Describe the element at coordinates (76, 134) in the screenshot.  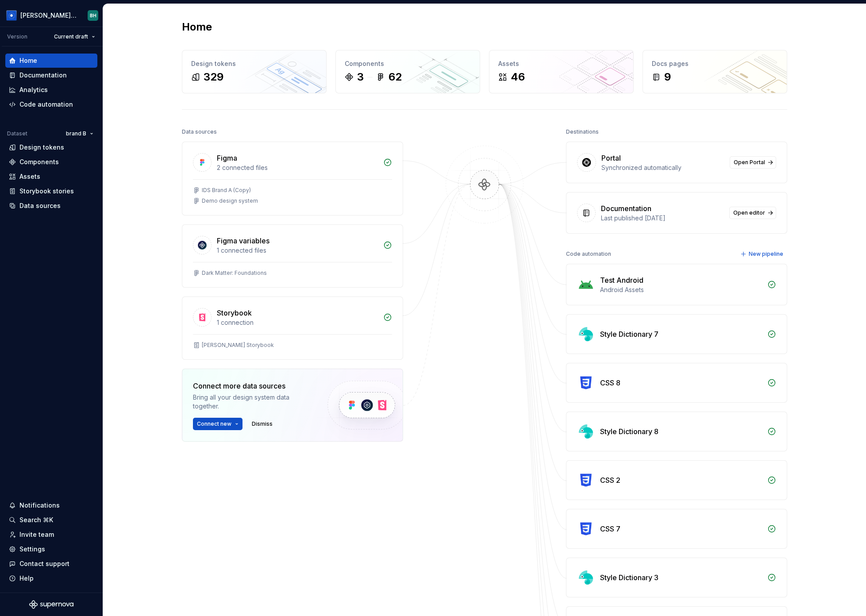
I see `span: brand B` at that location.